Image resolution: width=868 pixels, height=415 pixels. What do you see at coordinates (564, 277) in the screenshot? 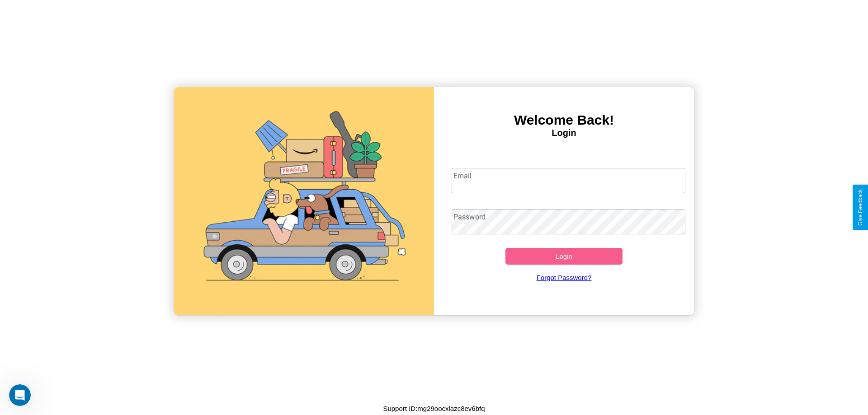
I see `a: Forgot Password?` at bounding box center [564, 277].